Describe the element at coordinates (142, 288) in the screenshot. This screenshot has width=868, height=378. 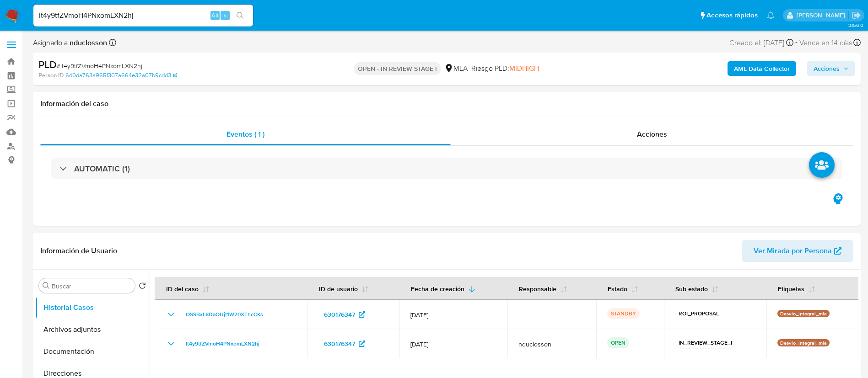
I see `button: Volver al orden por defecto` at that location.